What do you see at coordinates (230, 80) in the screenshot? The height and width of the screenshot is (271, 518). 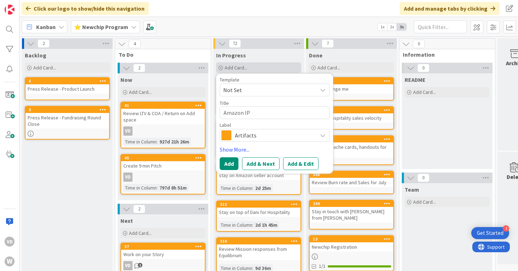 I see `span: Template` at bounding box center [230, 80].